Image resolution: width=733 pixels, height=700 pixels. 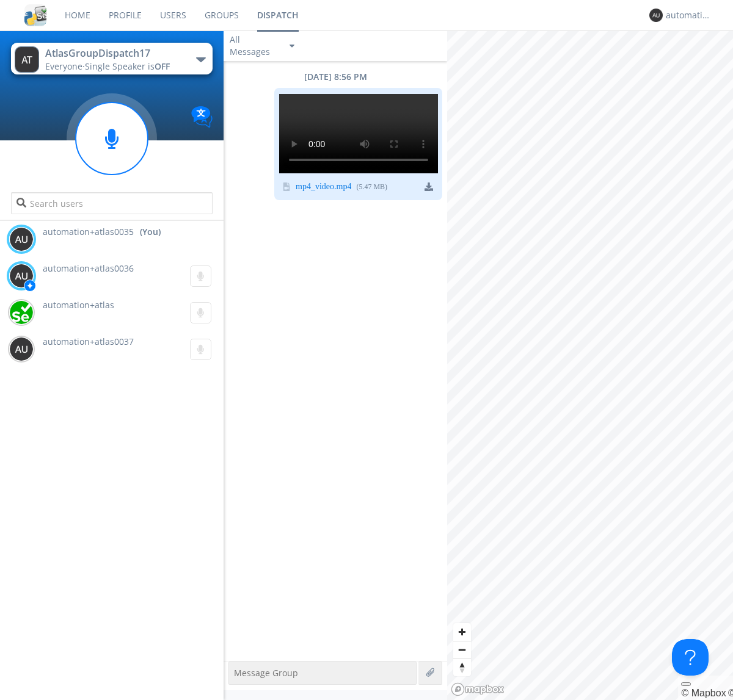 I want to click on span: automation+atlas0037, so click(x=88, y=341).